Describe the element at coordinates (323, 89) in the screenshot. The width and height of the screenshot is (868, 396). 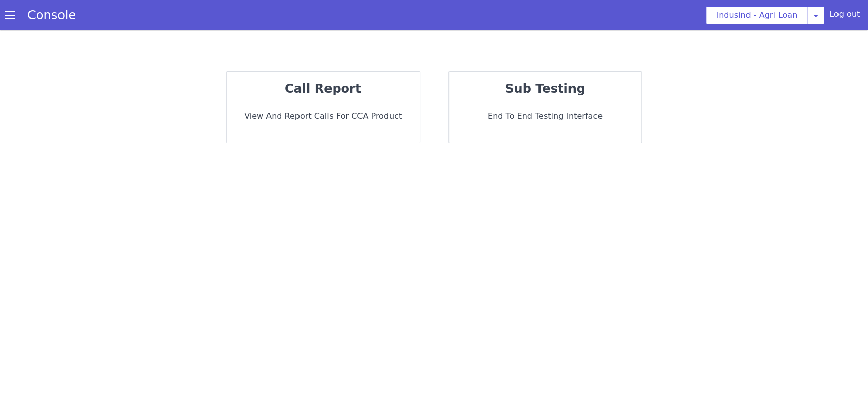
I see `strong: call report` at that location.